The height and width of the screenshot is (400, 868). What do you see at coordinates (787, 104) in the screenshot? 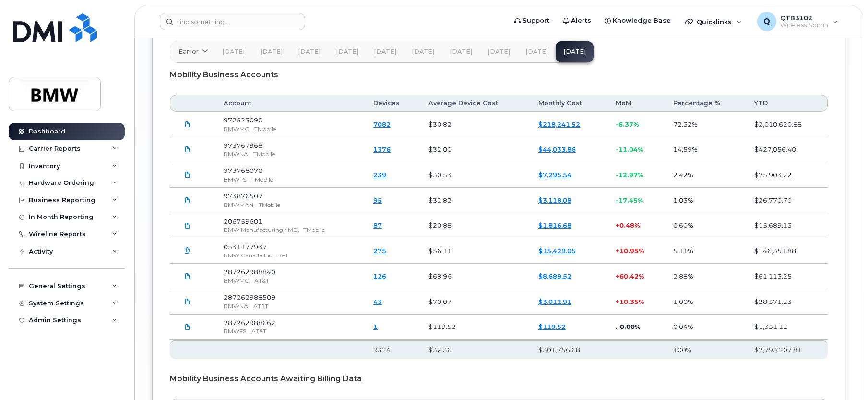
I see `th: YTD` at bounding box center [787, 104].